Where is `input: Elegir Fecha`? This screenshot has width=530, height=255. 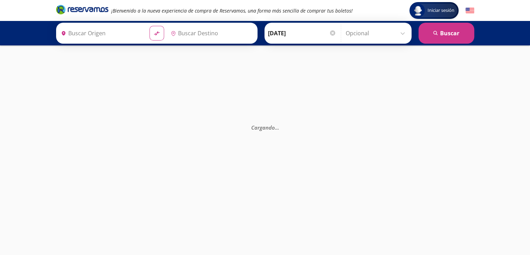
input: Elegir Fecha is located at coordinates (302, 33).